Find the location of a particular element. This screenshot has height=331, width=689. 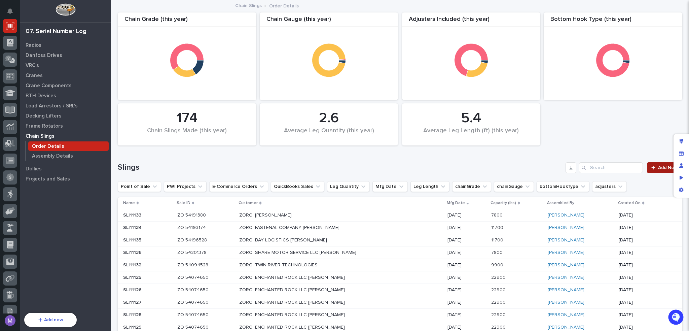

p: Created On is located at coordinates (629, 203).